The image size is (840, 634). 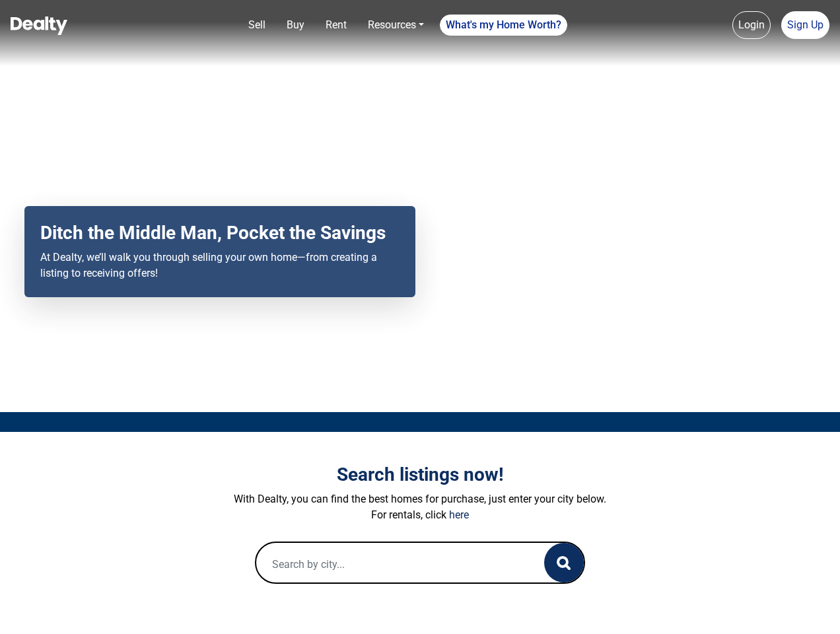 What do you see at coordinates (39, 26) in the screenshot?
I see `img: Dealty - Buy, Sell & Rent Homes` at bounding box center [39, 26].